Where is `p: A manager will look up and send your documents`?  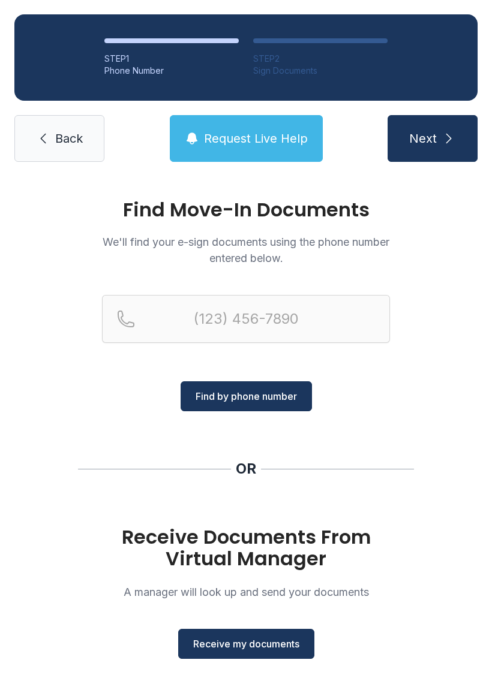 p: A manager will look up and send your documents is located at coordinates (246, 592).